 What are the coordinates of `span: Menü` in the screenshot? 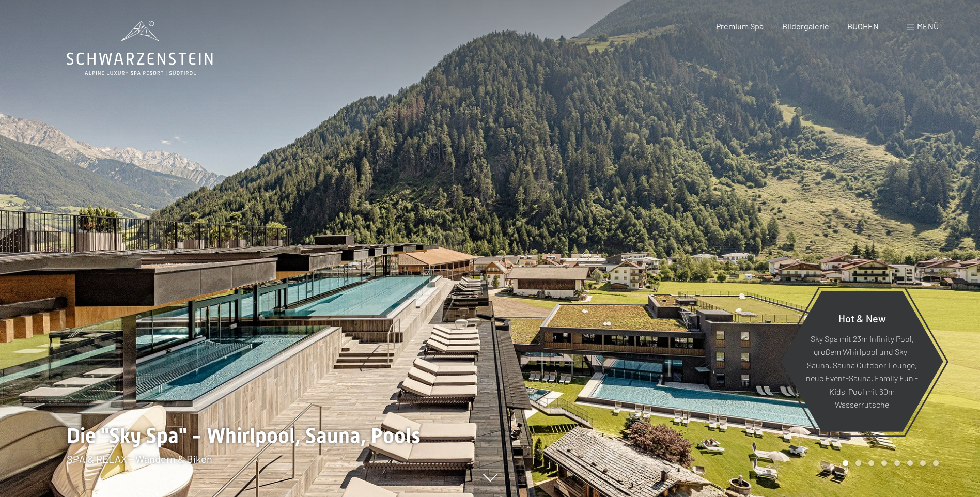 It's located at (928, 26).